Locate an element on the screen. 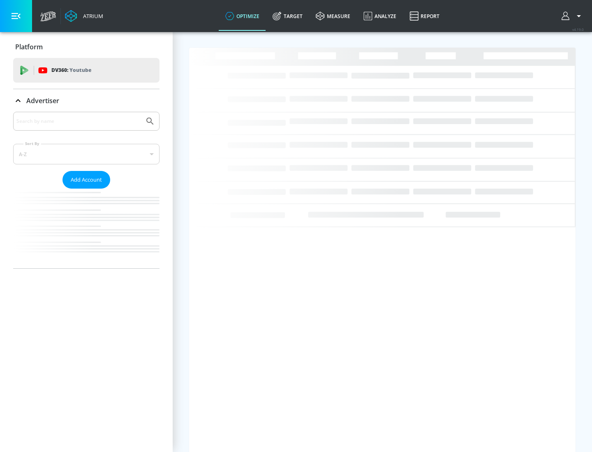 Image resolution: width=592 pixels, height=452 pixels. div: DV360: Youtube is located at coordinates (86, 70).